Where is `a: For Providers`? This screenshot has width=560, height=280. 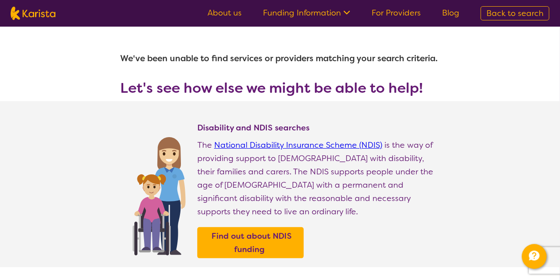
a: For Providers is located at coordinates (396, 13).